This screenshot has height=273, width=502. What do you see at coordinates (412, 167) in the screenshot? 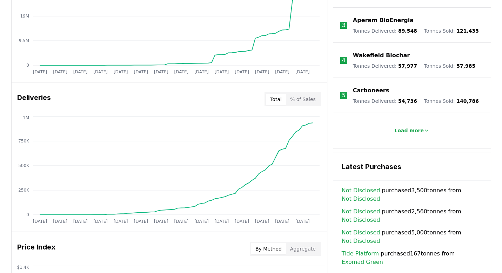
I see `h3: Latest Purchases` at bounding box center [412, 167].